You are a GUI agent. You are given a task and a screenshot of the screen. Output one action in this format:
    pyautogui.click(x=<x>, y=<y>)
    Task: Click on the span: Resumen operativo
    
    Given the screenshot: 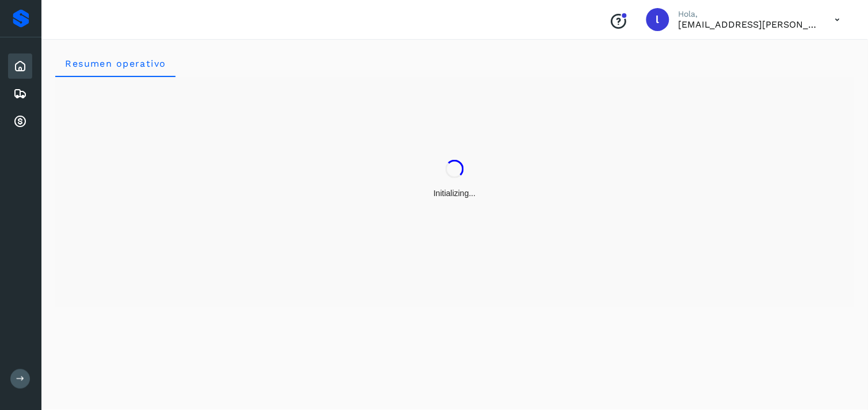 What is the action you would take?
    pyautogui.click(x=115, y=64)
    